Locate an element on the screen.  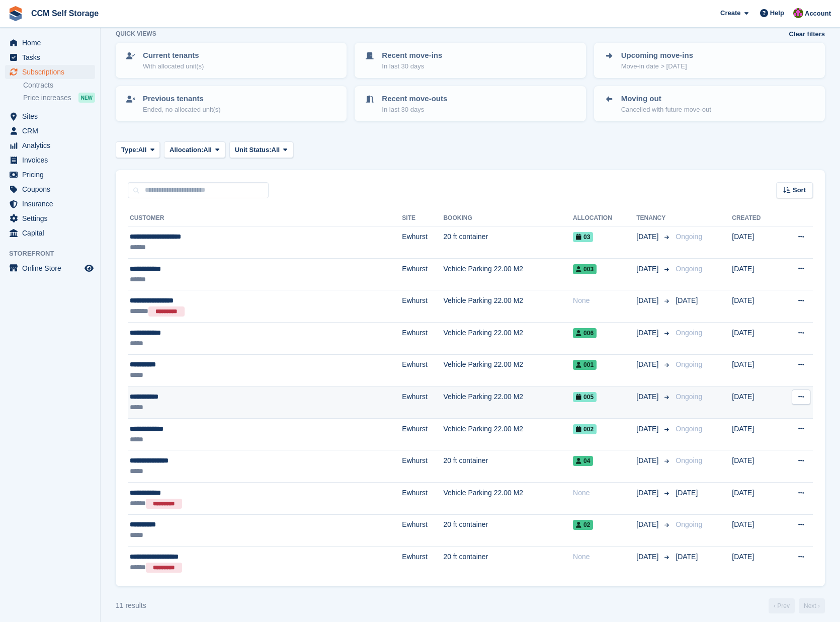
span: 002 is located at coordinates (584, 430).